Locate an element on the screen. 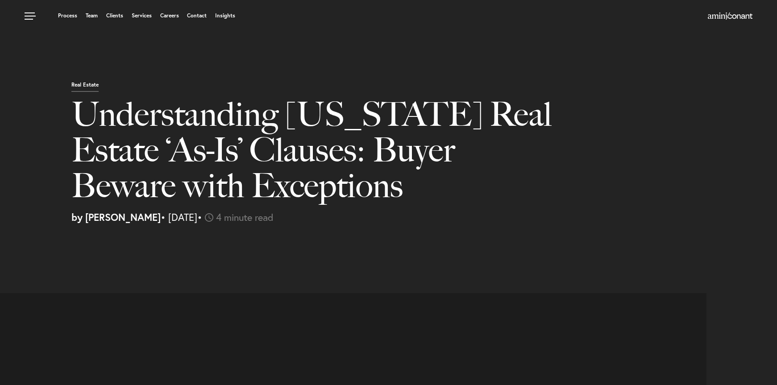 The width and height of the screenshot is (777, 385). a: Insights is located at coordinates (225, 16).